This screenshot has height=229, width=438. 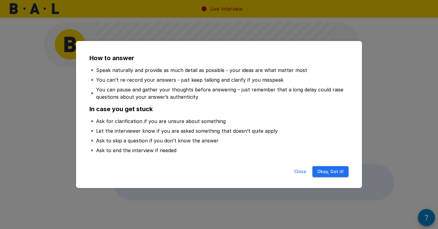 I want to click on b: How to answer, so click(x=112, y=58).